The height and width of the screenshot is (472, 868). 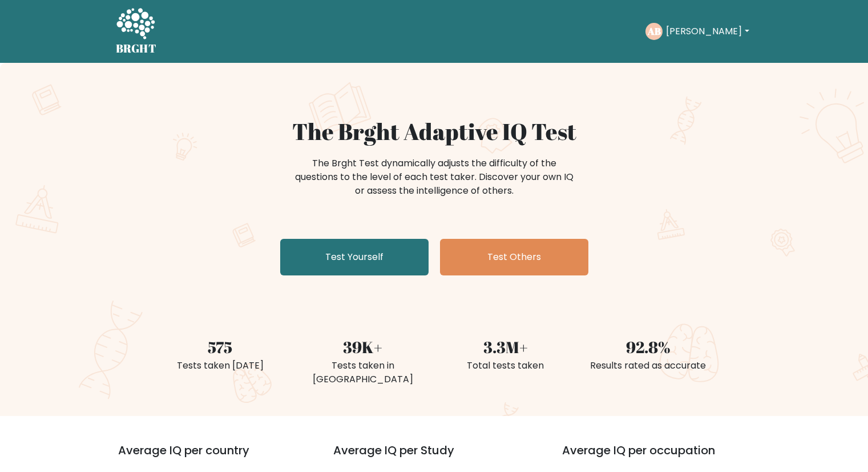 What do you see at coordinates (506, 346) in the screenshot?
I see `div: 3.3M+` at bounding box center [506, 346].